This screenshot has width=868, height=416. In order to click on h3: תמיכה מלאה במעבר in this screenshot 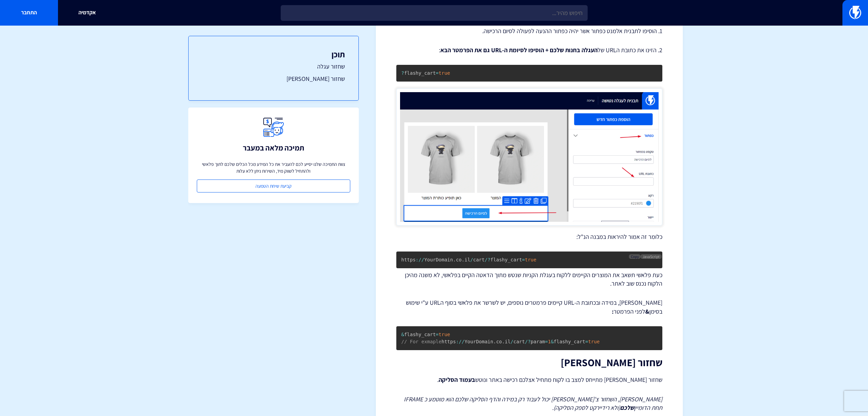, I will do `click(273, 148)`.